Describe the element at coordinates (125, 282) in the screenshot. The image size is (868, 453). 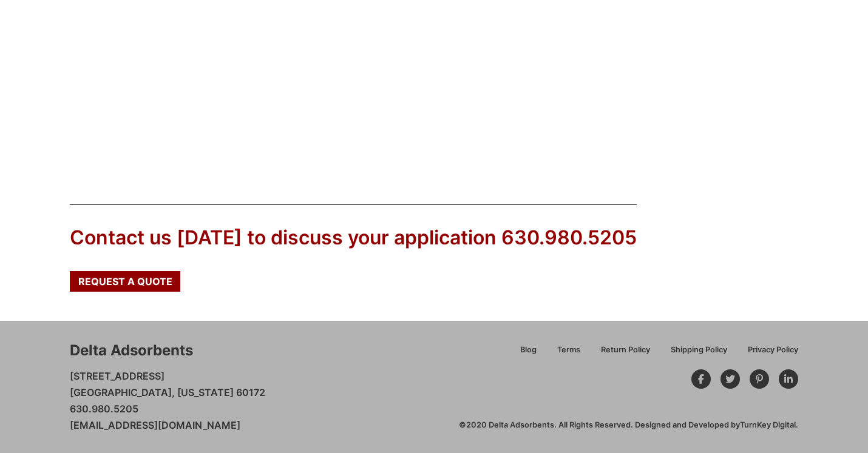
I see `span: Request a Quote` at that location.